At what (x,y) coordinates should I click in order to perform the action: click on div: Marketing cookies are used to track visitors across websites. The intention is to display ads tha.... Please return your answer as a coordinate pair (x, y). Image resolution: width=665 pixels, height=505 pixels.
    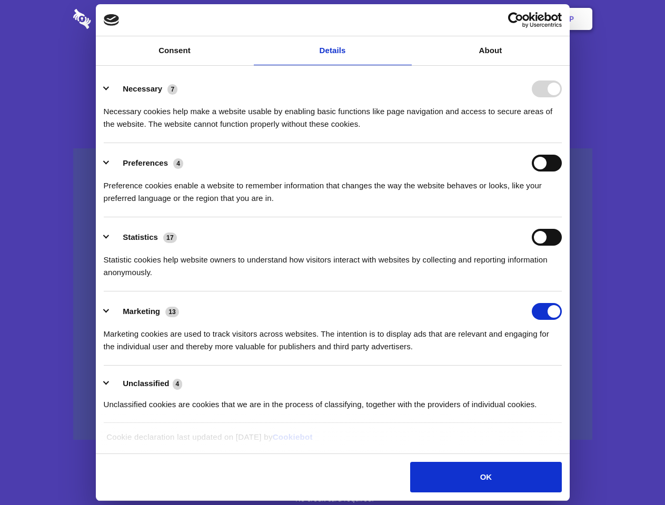
    Looking at the image, I should click on (333, 336).